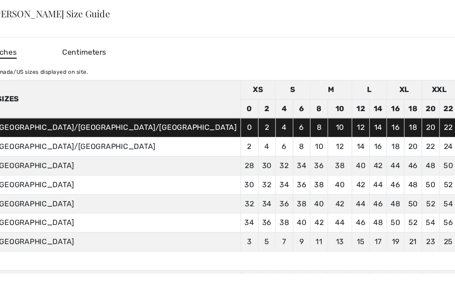 The height and width of the screenshot is (293, 455). I want to click on td: L, so click(354, 86).